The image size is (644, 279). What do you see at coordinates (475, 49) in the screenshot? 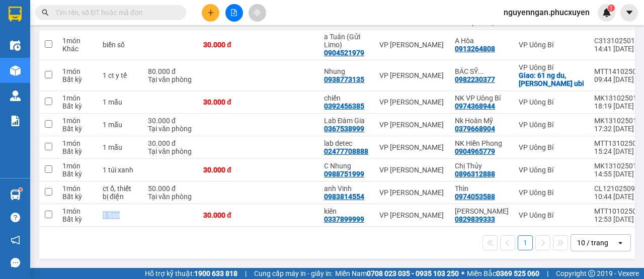
I see `div: 0913264808` at bounding box center [475, 49].